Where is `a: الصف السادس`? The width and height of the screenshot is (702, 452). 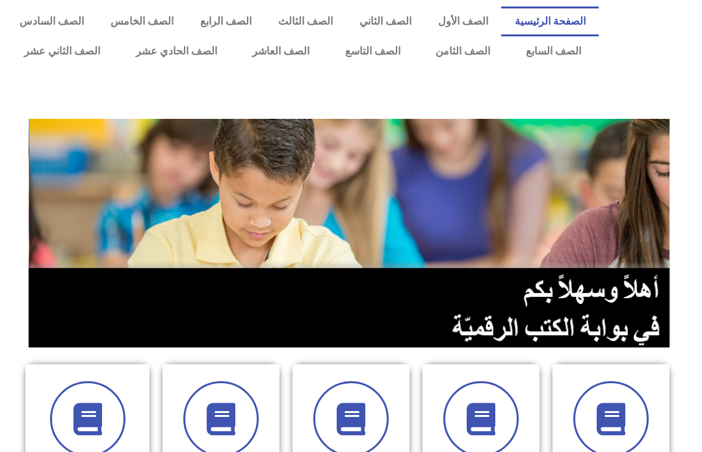
a: الصف السادس is located at coordinates (52, 21).